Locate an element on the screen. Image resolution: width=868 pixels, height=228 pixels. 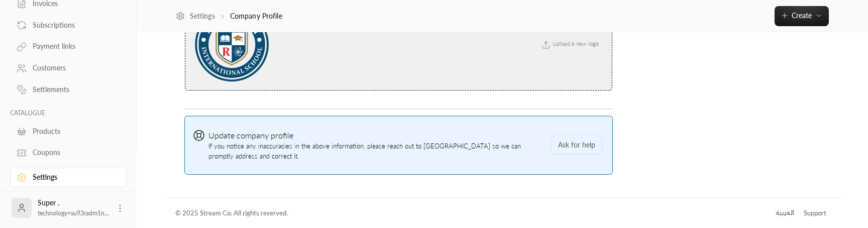
a: Products is located at coordinates (68, 130).